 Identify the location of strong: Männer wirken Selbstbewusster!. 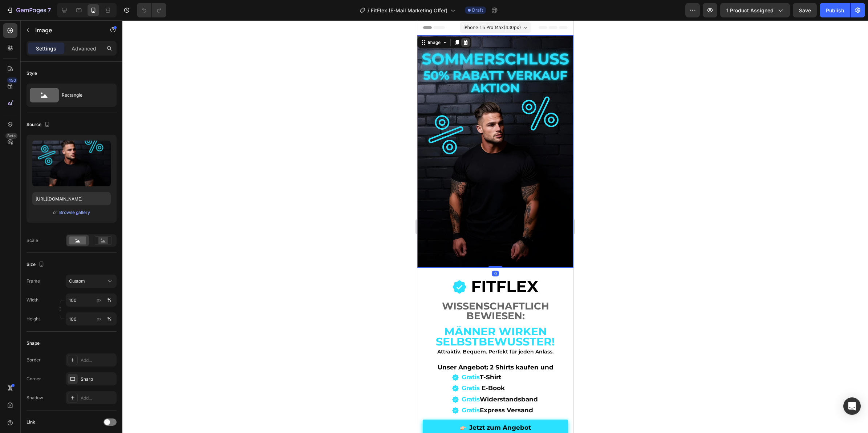
(78, 316).